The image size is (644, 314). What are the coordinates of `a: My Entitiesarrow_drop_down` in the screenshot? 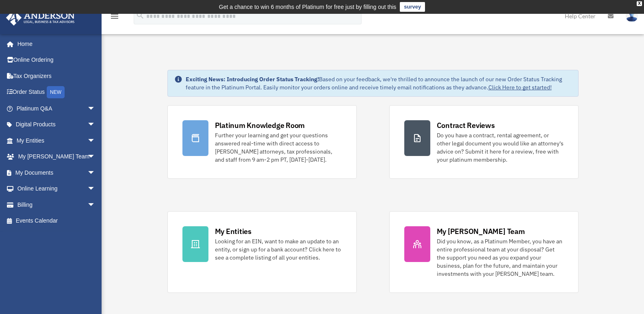 It's located at (56, 140).